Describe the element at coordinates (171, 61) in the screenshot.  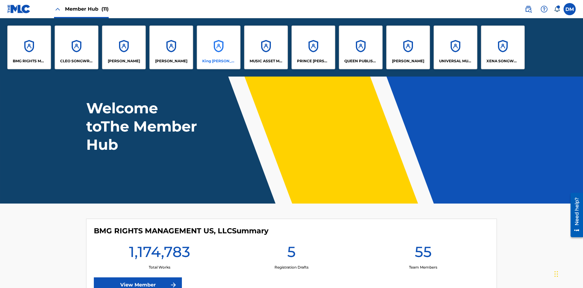
I see `p: EYAMA MCSINGER` at that location.